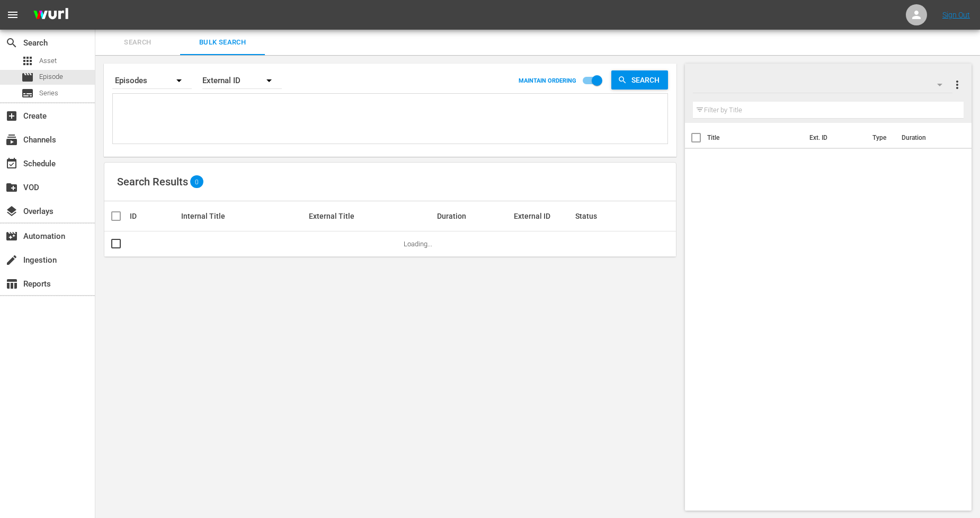  Describe the element at coordinates (12, 211) in the screenshot. I see `span: Overlays` at that location.